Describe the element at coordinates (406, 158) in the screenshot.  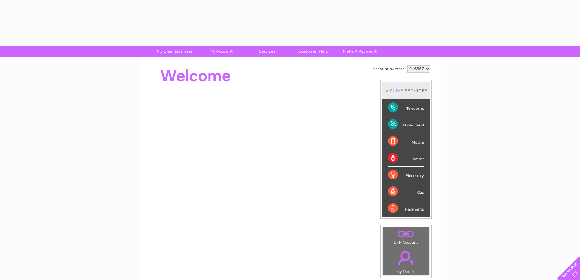
I see `div: Water` at that location.